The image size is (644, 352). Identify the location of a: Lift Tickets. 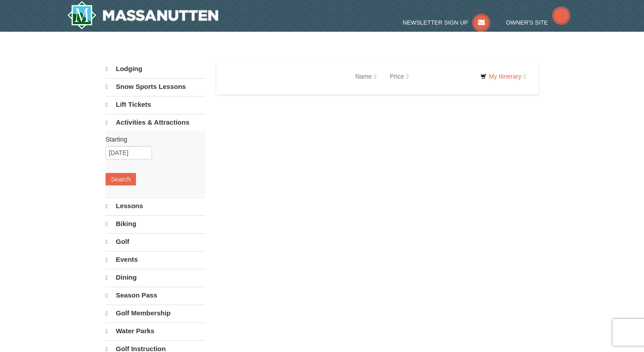
(155, 105).